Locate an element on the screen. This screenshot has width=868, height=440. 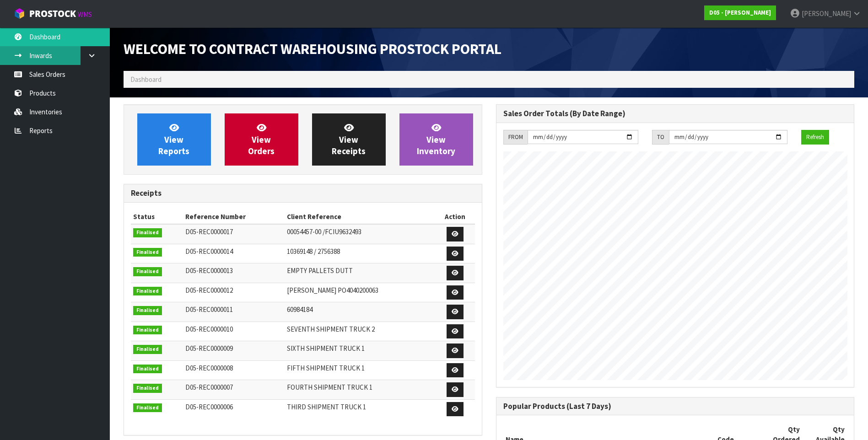
span: View Reports is located at coordinates (174, 139).